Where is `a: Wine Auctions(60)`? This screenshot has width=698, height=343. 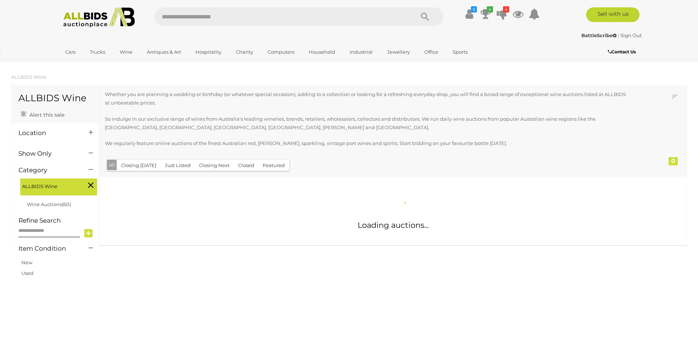 a: Wine Auctions(60) is located at coordinates (49, 204).